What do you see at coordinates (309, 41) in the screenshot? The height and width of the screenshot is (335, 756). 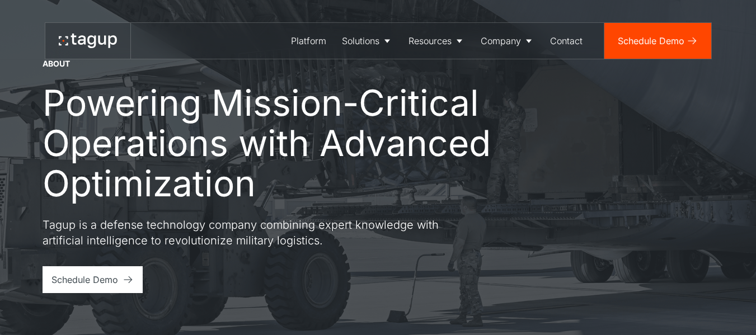 I see `div: Platform` at bounding box center [309, 41].